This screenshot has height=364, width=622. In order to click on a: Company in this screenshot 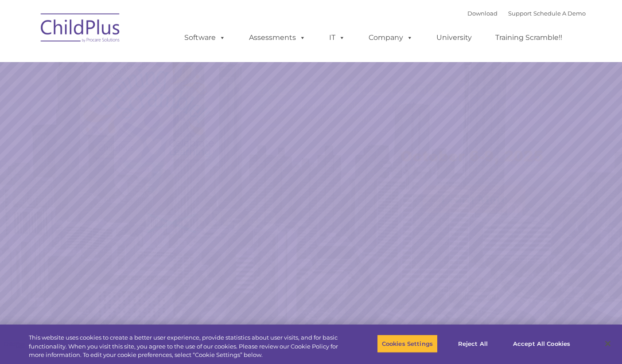, I will do `click(391, 38)`.